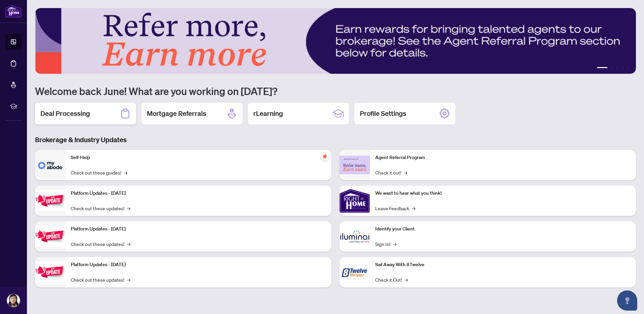 This screenshot has width=644, height=314. What do you see at coordinates (50, 165) in the screenshot?
I see `img: Self-Help` at bounding box center [50, 165].